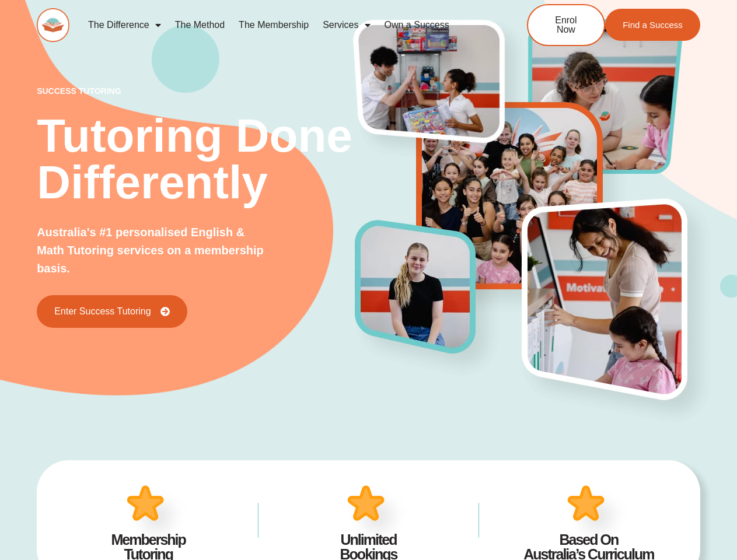 The height and width of the screenshot is (560, 737). Describe the element at coordinates (111, 312) in the screenshot. I see `a: Enter Success Tutoring` at that location.